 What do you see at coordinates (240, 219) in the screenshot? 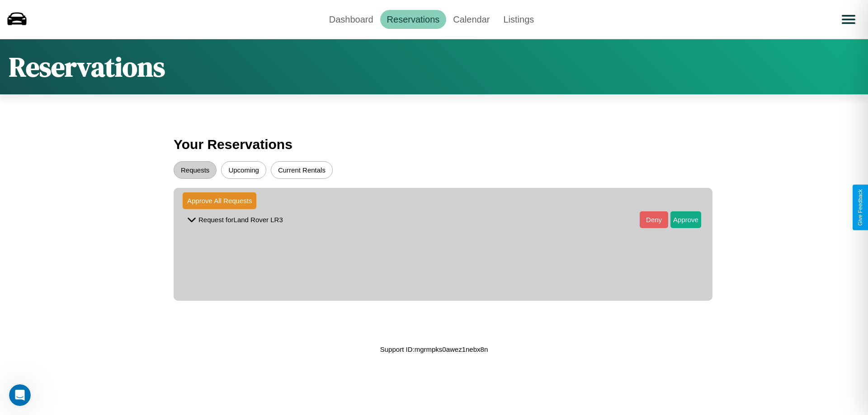
I see `p: Request for Land Rover LR3` at bounding box center [240, 219].